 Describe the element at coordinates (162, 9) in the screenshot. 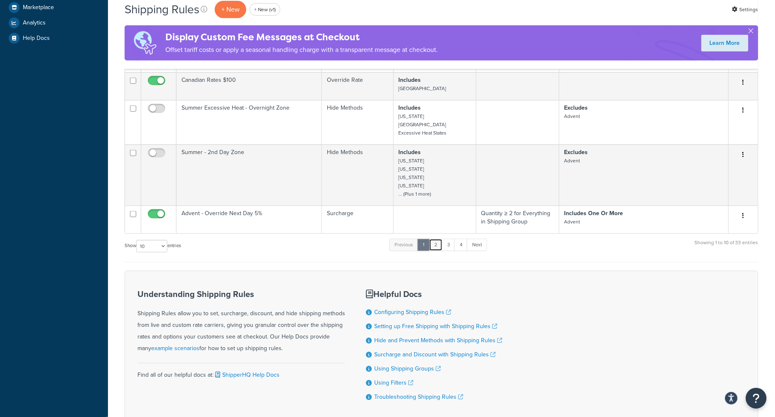

I see `h1: Shipping Rules` at that location.